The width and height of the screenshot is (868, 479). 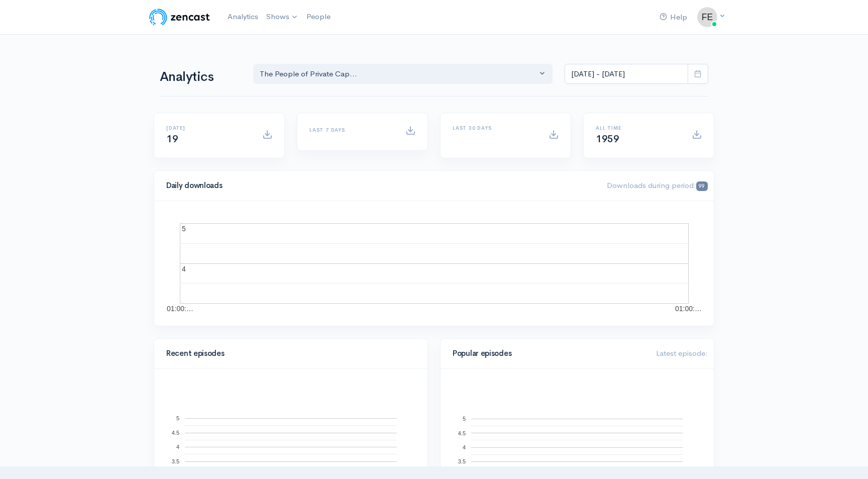 I want to click on input: analytics date range selector, so click(x=627, y=74).